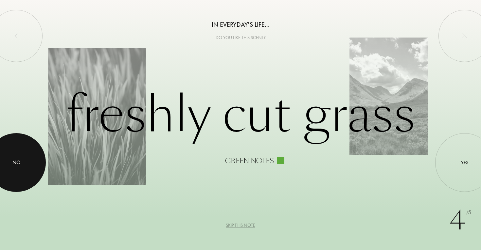 The image size is (481, 250). Describe the element at coordinates (464, 36) in the screenshot. I see `img: quit_onboard.svg` at that location.